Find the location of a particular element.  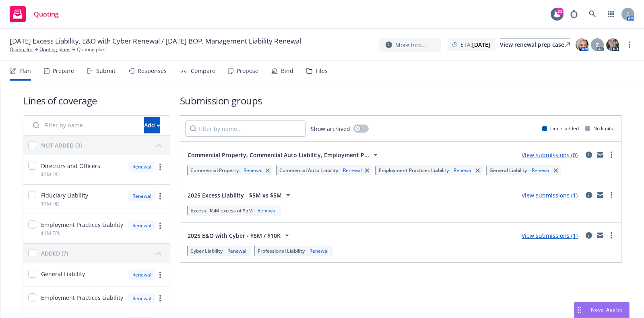

button: Add is located at coordinates (152, 125).